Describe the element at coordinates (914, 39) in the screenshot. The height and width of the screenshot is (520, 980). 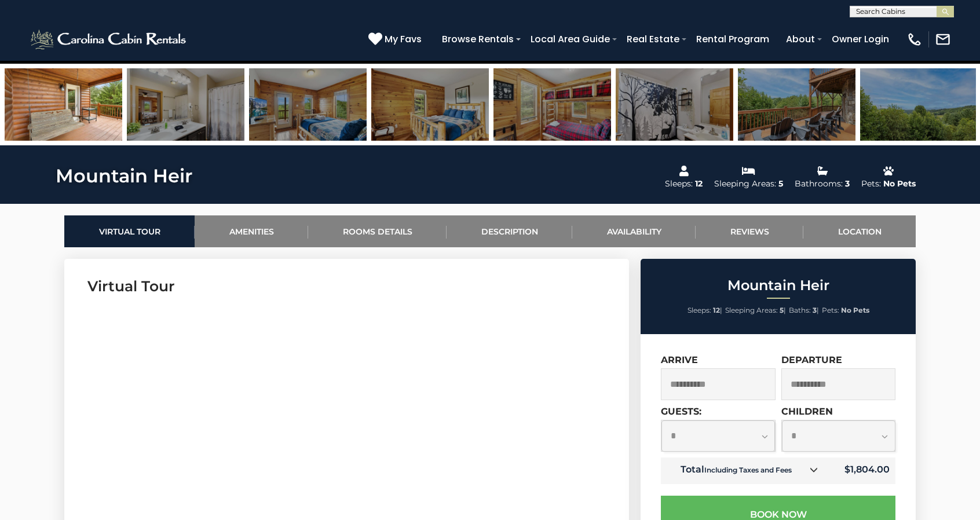
I see `img: phone-regular-white.png` at that location.